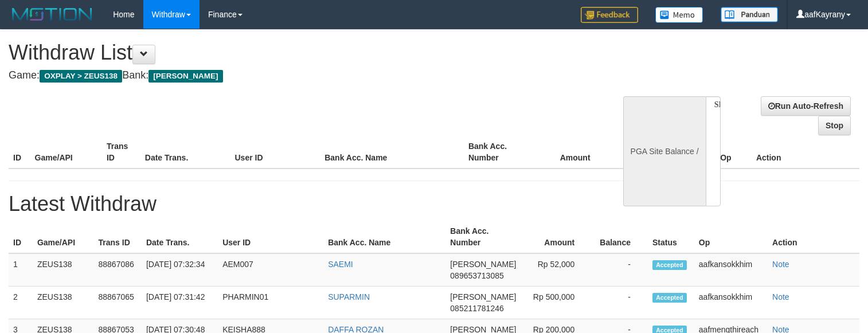  What do you see at coordinates (834, 126) in the screenshot?
I see `a: Stop` at bounding box center [834, 126].